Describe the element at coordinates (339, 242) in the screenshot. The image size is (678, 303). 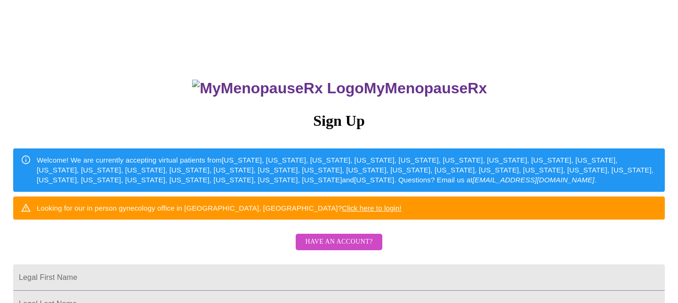
I see `span: Have an account?` at that location.